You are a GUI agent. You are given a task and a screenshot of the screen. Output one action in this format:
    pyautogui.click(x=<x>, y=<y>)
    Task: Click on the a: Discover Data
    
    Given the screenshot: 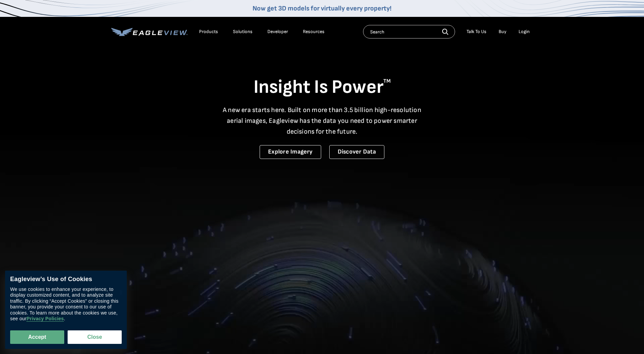 What is the action you would take?
    pyautogui.click(x=357, y=152)
    